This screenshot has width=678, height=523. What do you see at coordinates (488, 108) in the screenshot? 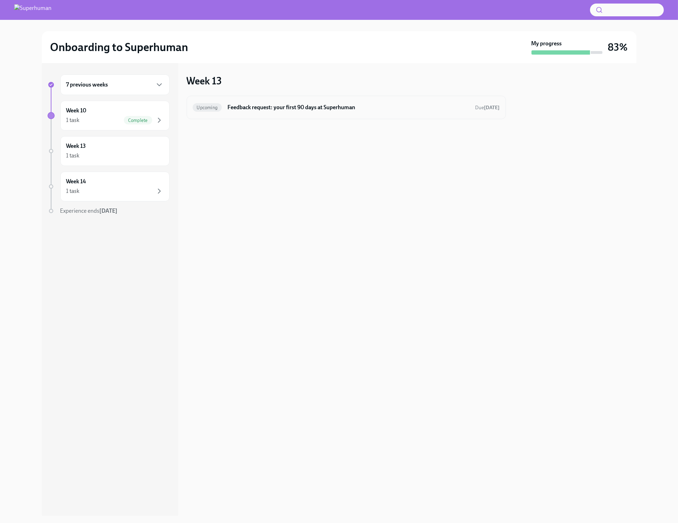
I see `span: Due` at bounding box center [488, 108].